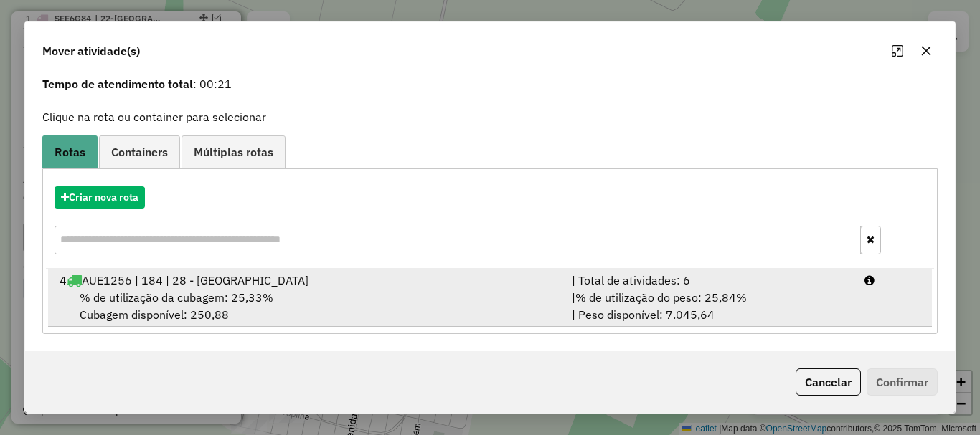 The width and height of the screenshot is (980, 435). Describe the element at coordinates (154, 117) in the screenshot. I see `label: Clique na rota ou container para selecionar` at that location.